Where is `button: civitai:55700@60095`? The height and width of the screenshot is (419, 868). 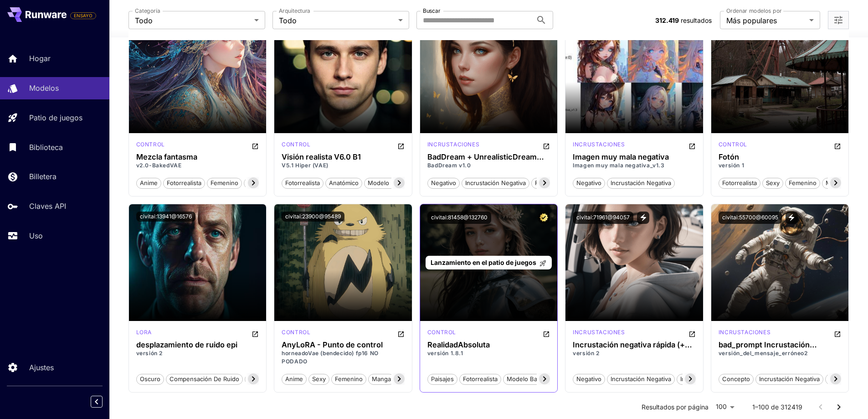
button: civitai:55700@60095 is located at coordinates (750, 218).